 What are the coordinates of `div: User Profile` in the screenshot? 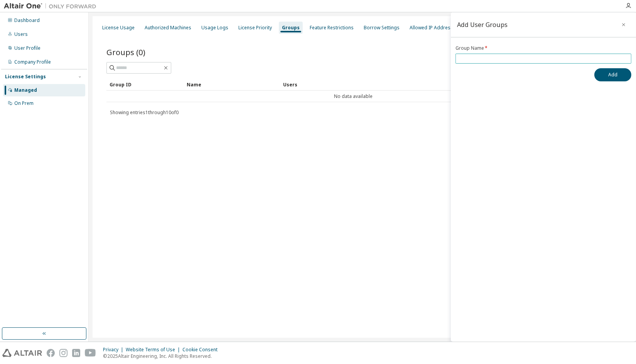 It's located at (27, 48).